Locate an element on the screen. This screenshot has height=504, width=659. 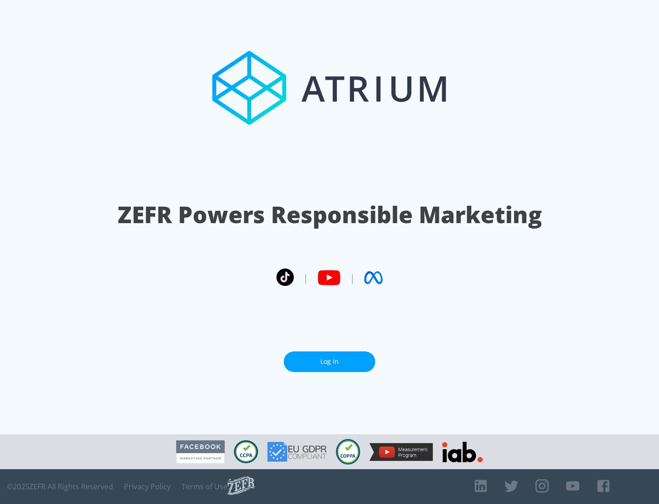
img: IAB is located at coordinates (463, 452).